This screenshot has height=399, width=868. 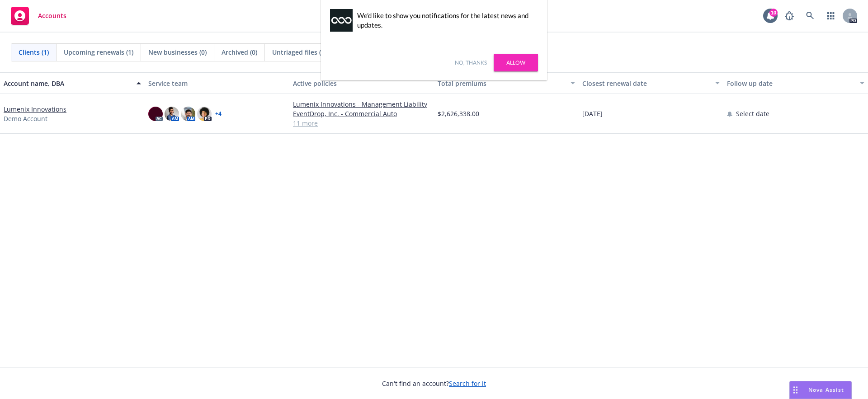 What do you see at coordinates (796, 83) in the screenshot?
I see `button: Follow up date` at bounding box center [796, 83].